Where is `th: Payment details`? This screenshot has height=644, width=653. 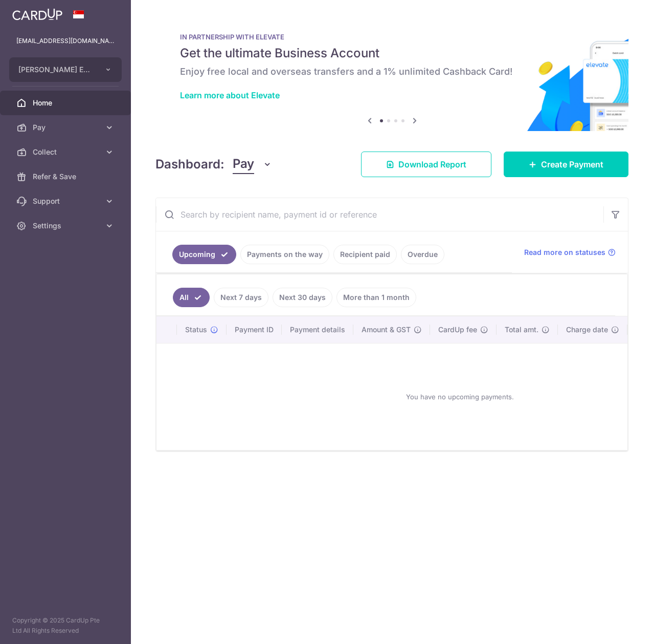
th: Payment details is located at coordinates (318, 330).